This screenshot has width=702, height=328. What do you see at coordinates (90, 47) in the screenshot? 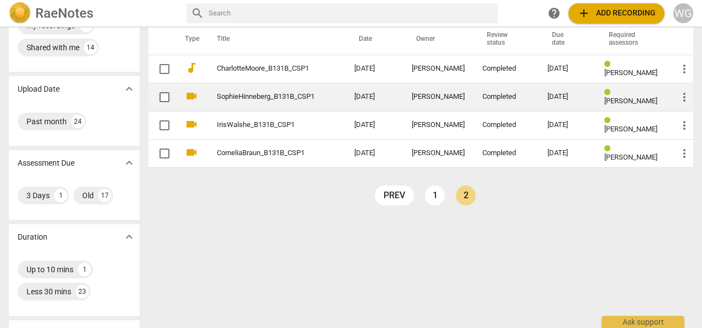
I see `div: 14` at bounding box center [90, 47].